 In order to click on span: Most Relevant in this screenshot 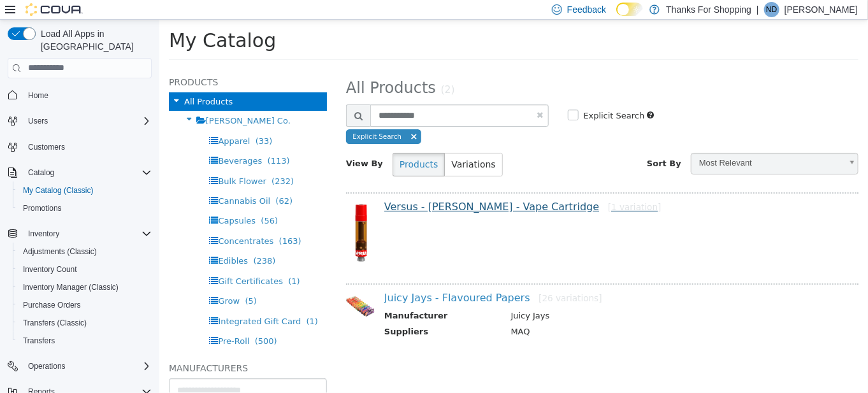, I will do `click(607, 143)`.